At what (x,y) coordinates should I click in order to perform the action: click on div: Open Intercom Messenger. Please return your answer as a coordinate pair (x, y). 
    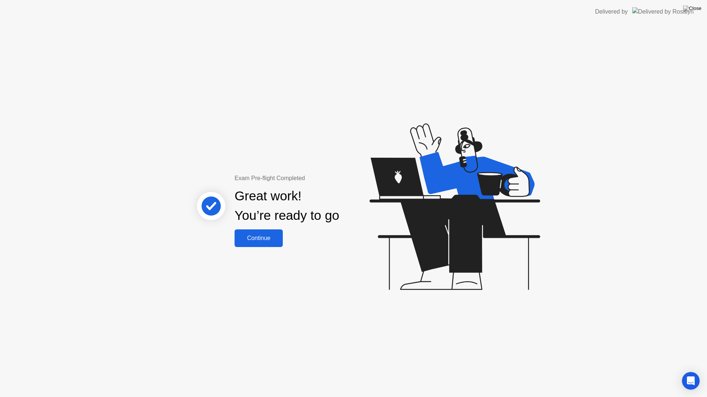
    Looking at the image, I should click on (690, 381).